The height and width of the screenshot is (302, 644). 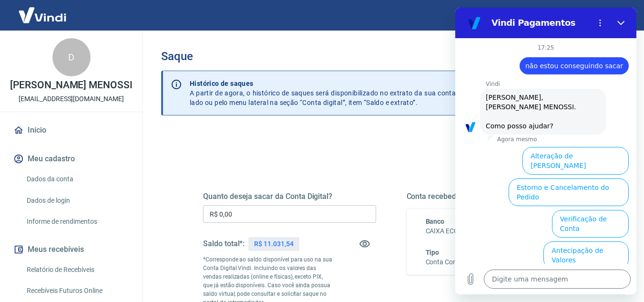 I want to click on img: Vindi, so click(x=42, y=15).